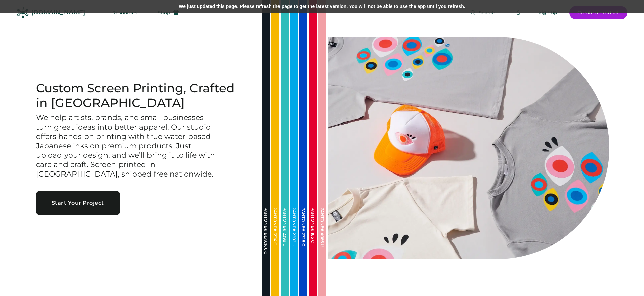 This screenshot has height=296, width=644. What do you see at coordinates (78, 203) in the screenshot?
I see `button: Start Your Project` at bounding box center [78, 203].